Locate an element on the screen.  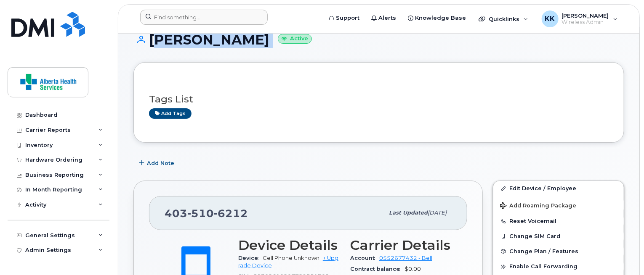
div: Kishore Kuppa is located at coordinates (580, 19).